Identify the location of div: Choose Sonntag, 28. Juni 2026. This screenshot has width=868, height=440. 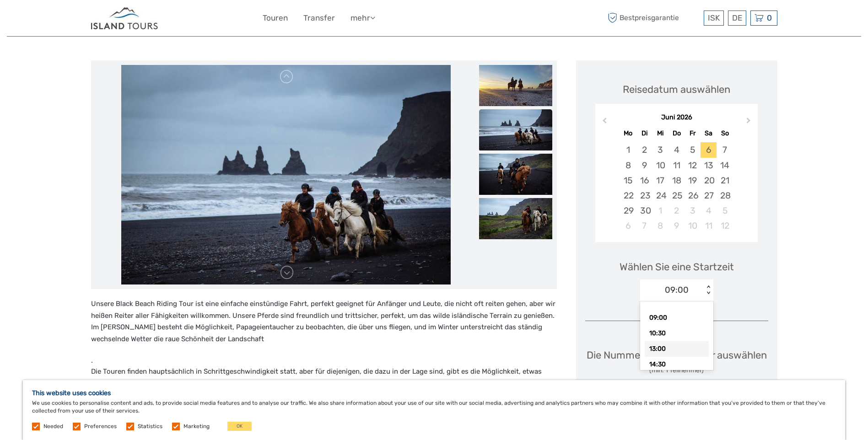
(724, 195).